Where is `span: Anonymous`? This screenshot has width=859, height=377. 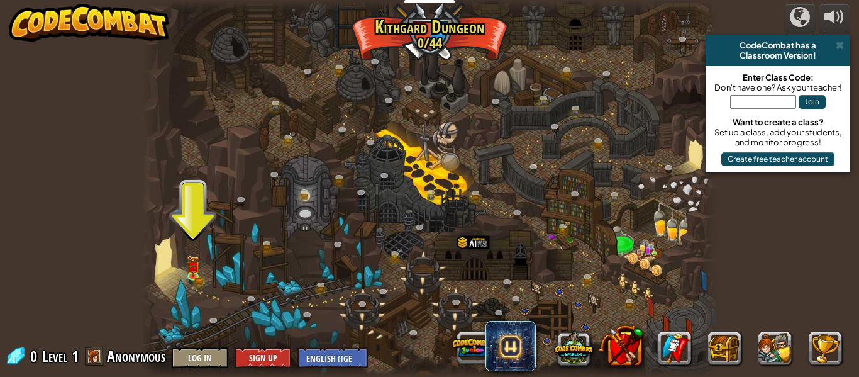 span: Anonymous is located at coordinates (136, 356).